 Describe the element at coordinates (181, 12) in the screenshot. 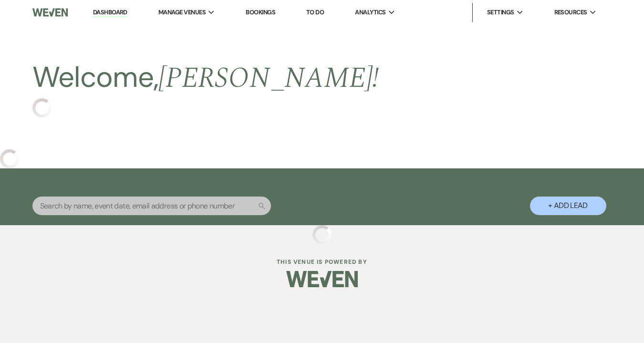

I see `span: Manage Venues` at that location.